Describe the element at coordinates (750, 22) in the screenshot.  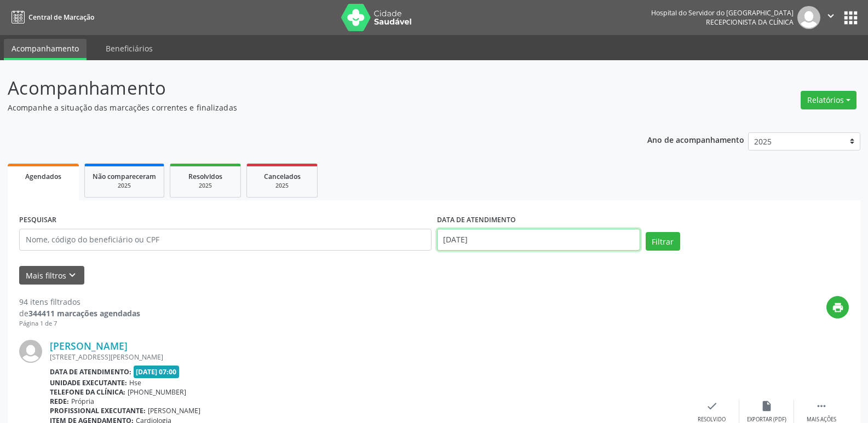
I see `span: Recepcionista da clínica` at that location.